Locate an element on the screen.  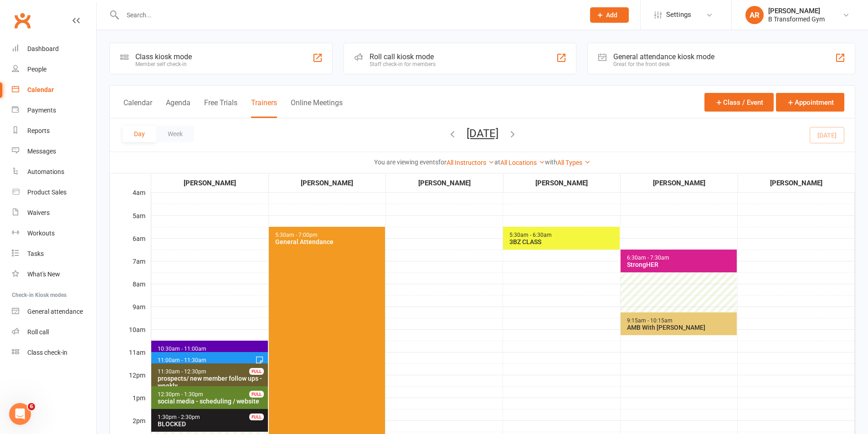
span: 11:30am - 12:30pm is located at coordinates (182, 372).